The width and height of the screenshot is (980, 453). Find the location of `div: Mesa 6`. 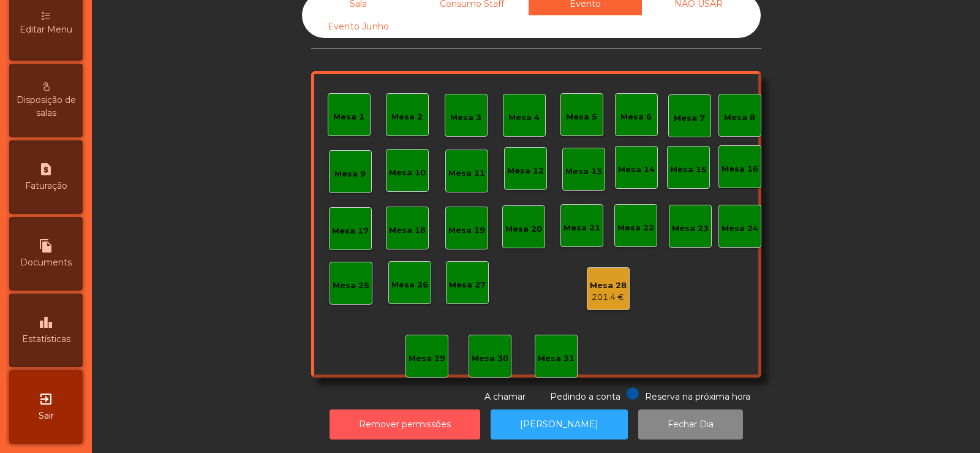

div: Mesa 6 is located at coordinates (636, 117).